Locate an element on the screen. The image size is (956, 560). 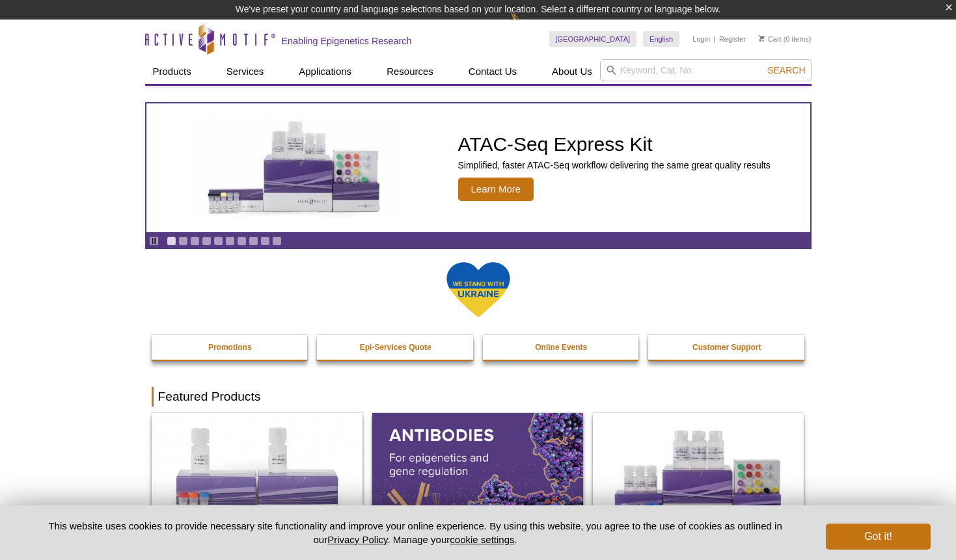
strong: Online Events is located at coordinates (561, 347).